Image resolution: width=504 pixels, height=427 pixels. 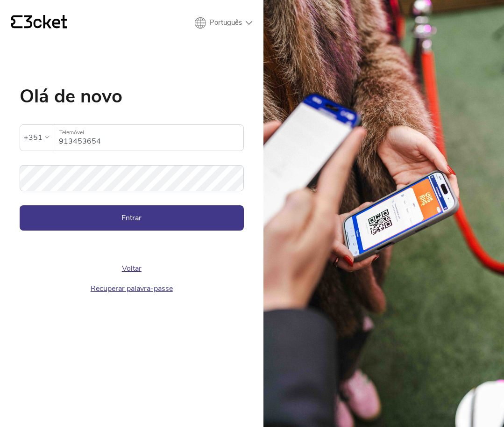 I want to click on label: Telemóvel, so click(x=148, y=132).